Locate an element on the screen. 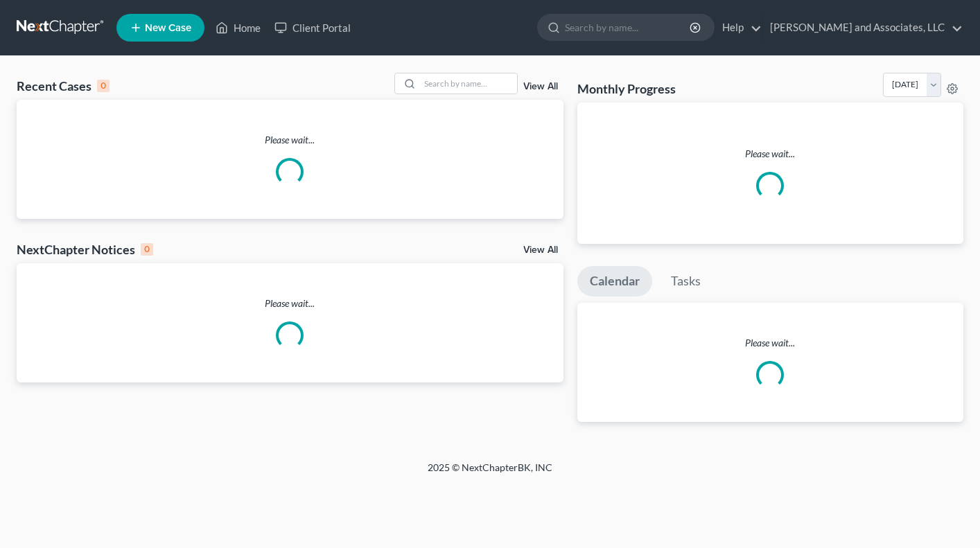 The image size is (980, 548). a: Tasks is located at coordinates (686, 282).